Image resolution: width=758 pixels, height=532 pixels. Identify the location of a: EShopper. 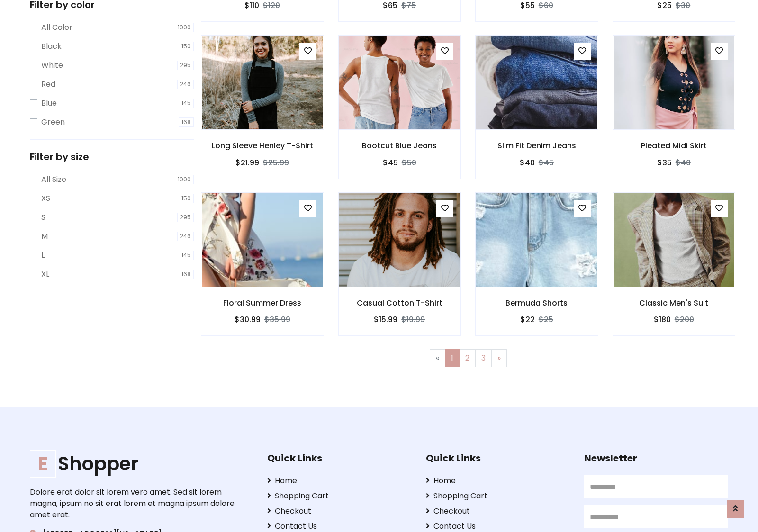
(133, 464).